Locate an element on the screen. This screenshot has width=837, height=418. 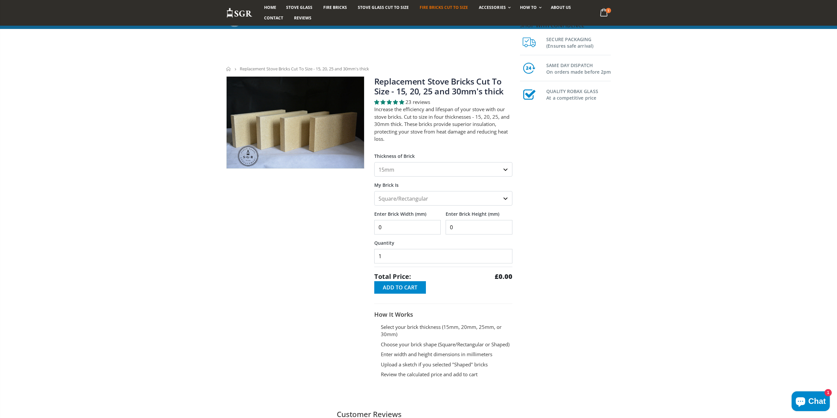
span: Stove Glass Cut To Size is located at coordinates (383, 7).